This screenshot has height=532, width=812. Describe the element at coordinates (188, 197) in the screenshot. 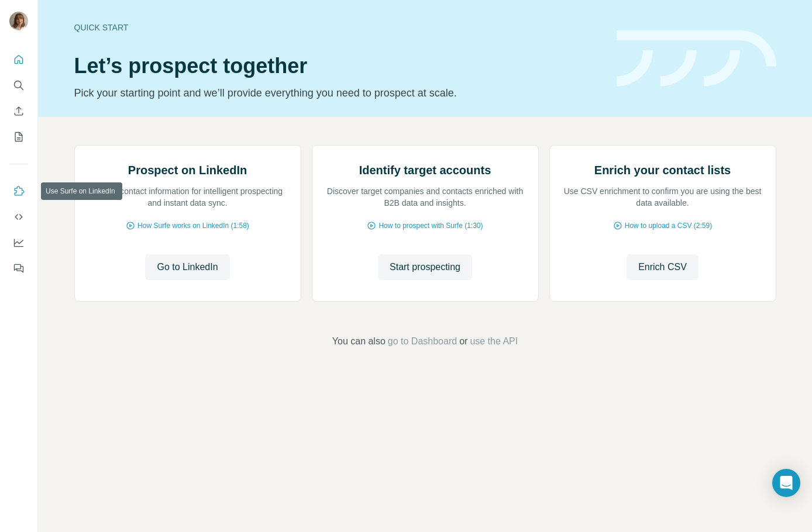

I see `p: Reveal contact information for intelligent prospecting and instant data sync.` at that location.